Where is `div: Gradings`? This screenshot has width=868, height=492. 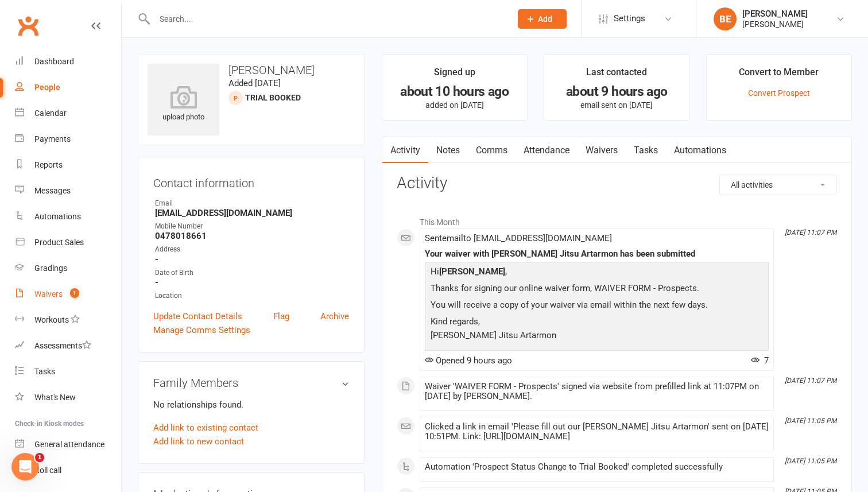
div: Gradings is located at coordinates (50, 268).